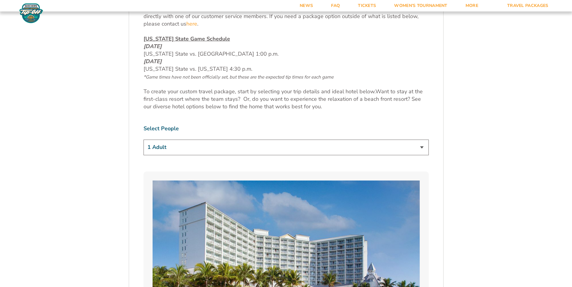  Describe the element at coordinates (238, 77) in the screenshot. I see `span: *Game times have not been officially set, but these are the expected tip times for each game` at that location.